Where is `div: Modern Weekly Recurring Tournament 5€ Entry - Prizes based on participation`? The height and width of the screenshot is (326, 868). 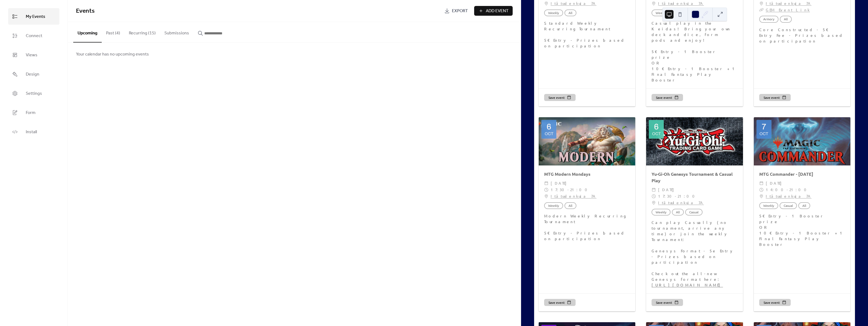
div: Modern Weekly Recurring Tournament 5€ Entry - Prizes based on participation is located at coordinates (587, 227).